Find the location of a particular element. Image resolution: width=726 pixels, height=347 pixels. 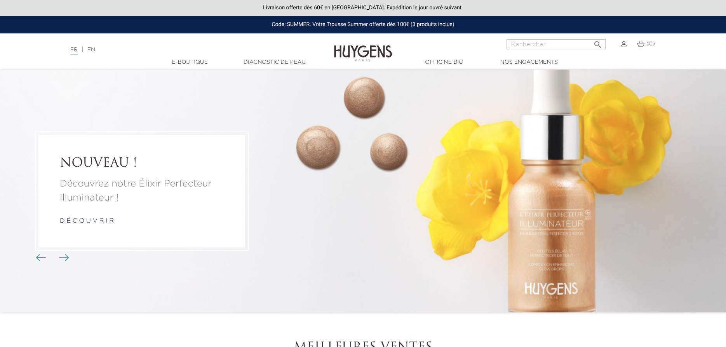

img: Huygens is located at coordinates (363, 47).